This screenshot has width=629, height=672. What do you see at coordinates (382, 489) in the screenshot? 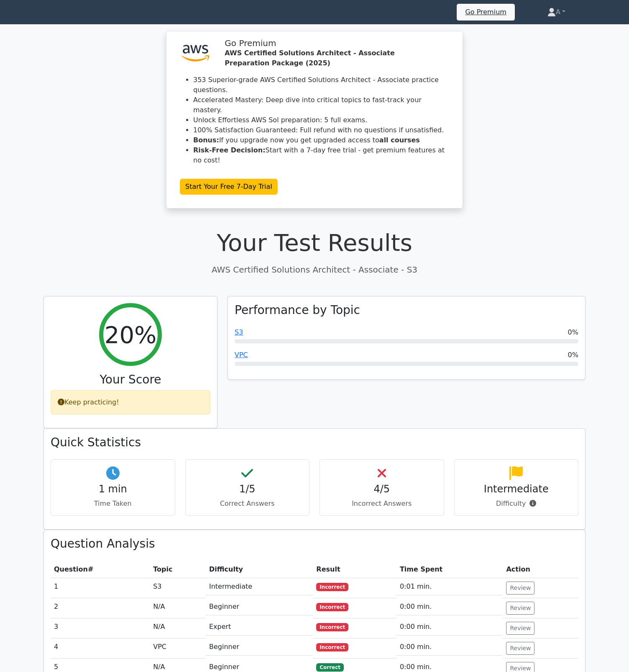
I see `h4: 4/5` at bounding box center [382, 489].